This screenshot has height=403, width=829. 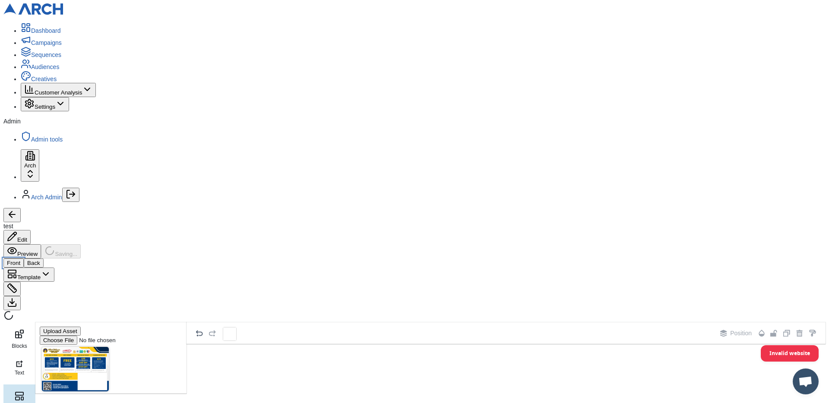 I want to click on button: Arch, so click(x=30, y=165).